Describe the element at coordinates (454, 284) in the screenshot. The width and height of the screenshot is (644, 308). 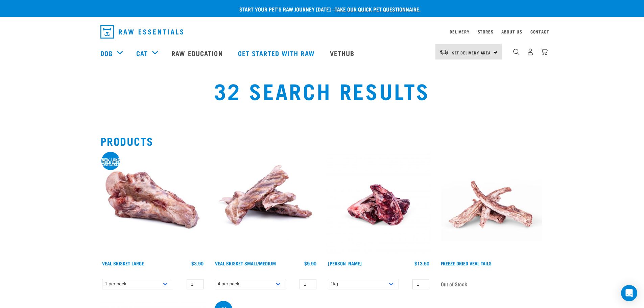
I see `span: Out of Stock` at that location.